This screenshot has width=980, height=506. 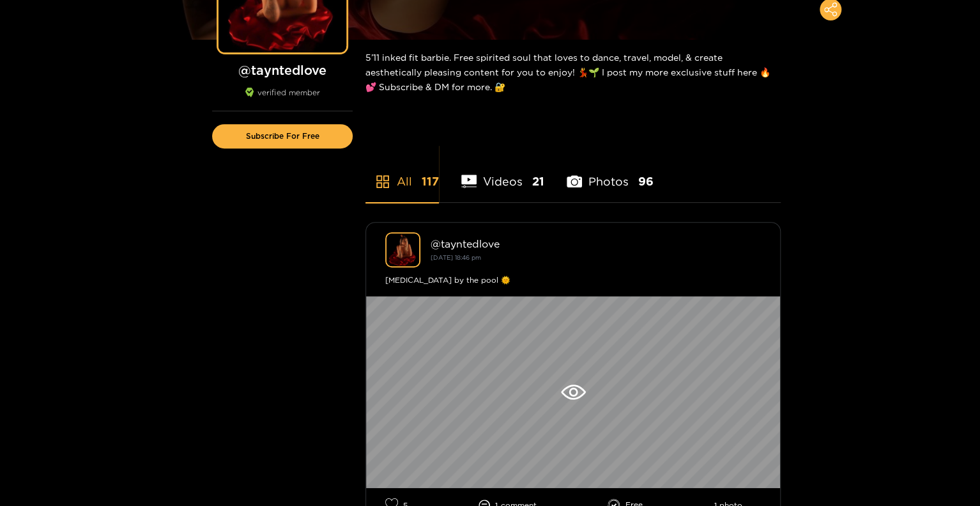 What do you see at coordinates (596, 243) in the screenshot?
I see `div: @ tayntedlove` at bounding box center [596, 243].